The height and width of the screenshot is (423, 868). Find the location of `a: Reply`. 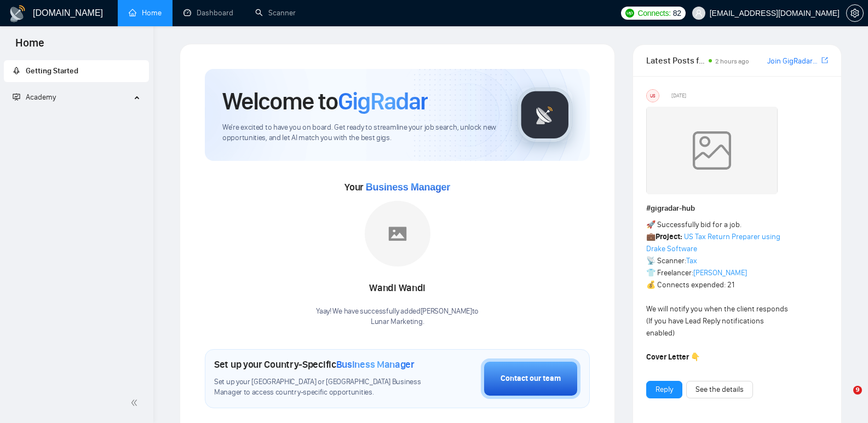

a: Reply is located at coordinates (664, 390).